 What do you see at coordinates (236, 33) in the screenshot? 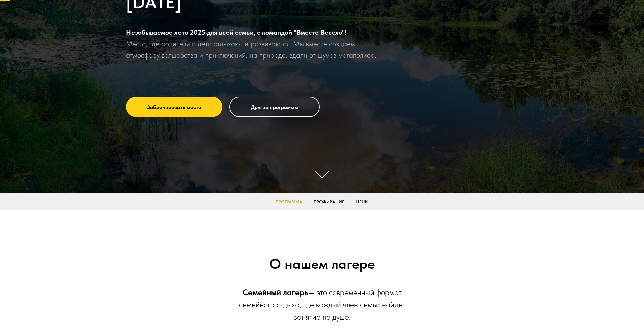
I see `strong: Незабываемое лето 2025 для всей семьи, с командой "Вместе Весело"!` at bounding box center [236, 33].